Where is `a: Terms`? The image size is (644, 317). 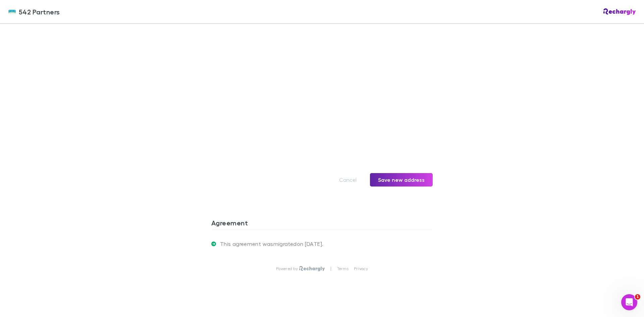 a: Terms is located at coordinates (343, 269).